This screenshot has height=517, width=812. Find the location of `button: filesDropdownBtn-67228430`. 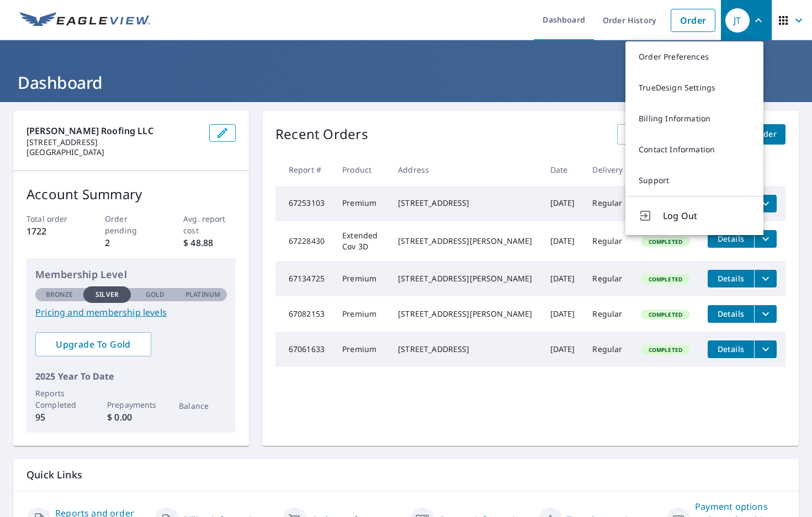

button: filesDropdownBtn-67228430 is located at coordinates (765, 239).